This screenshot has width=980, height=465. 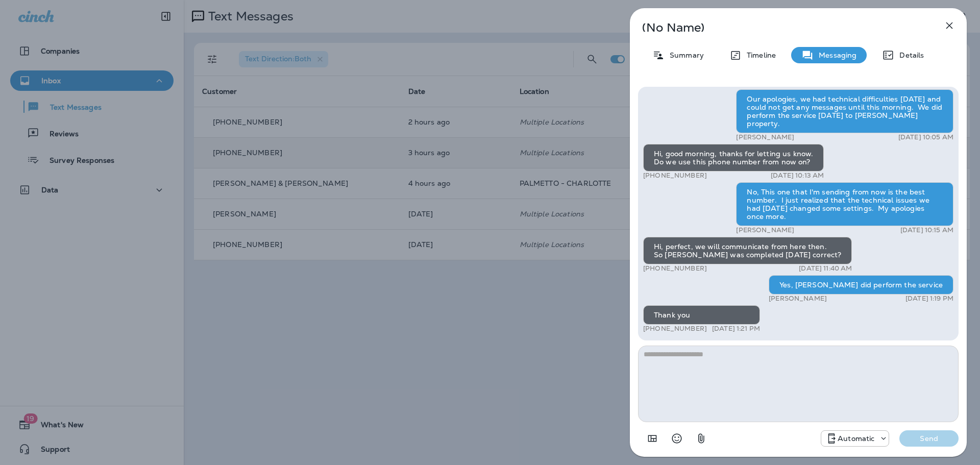 What do you see at coordinates (701, 315) in the screenshot?
I see `div: Thank you` at bounding box center [701, 315].